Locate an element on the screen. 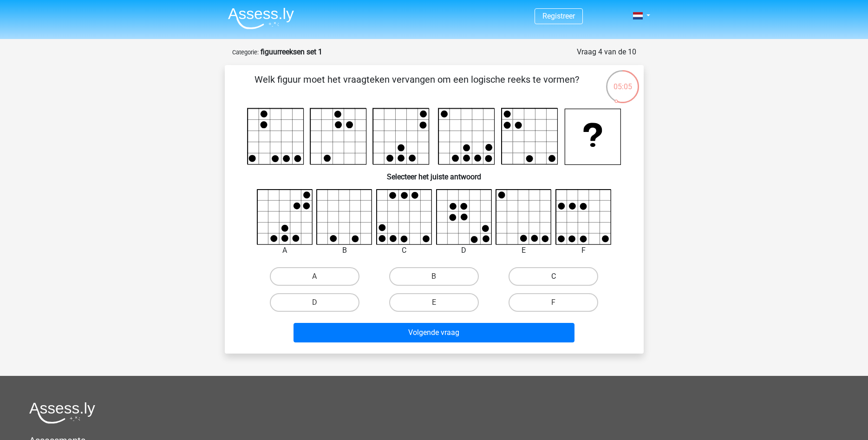 The width and height of the screenshot is (868, 440). div: A is located at coordinates (285, 251).